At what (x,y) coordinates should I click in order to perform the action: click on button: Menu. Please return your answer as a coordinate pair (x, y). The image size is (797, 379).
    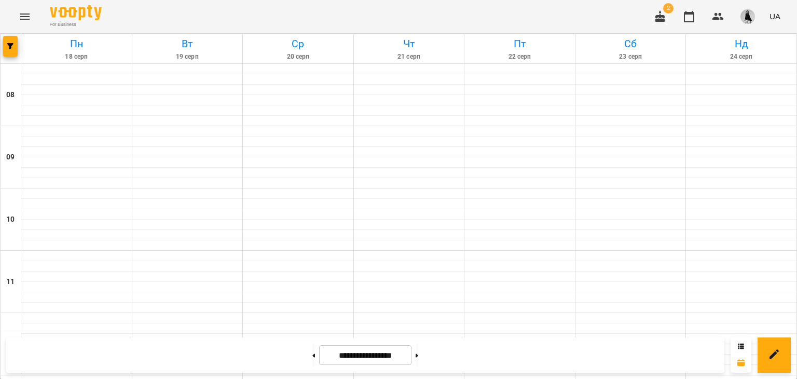
    Looking at the image, I should click on (25, 17).